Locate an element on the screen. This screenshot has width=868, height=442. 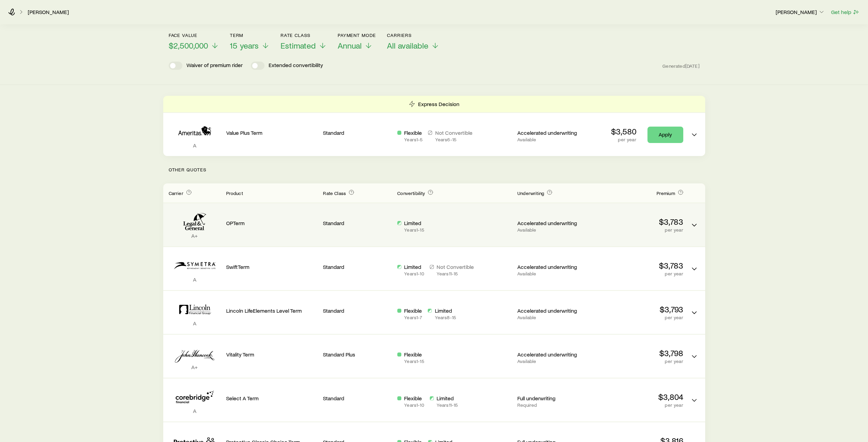
button: Get help is located at coordinates (846, 12).